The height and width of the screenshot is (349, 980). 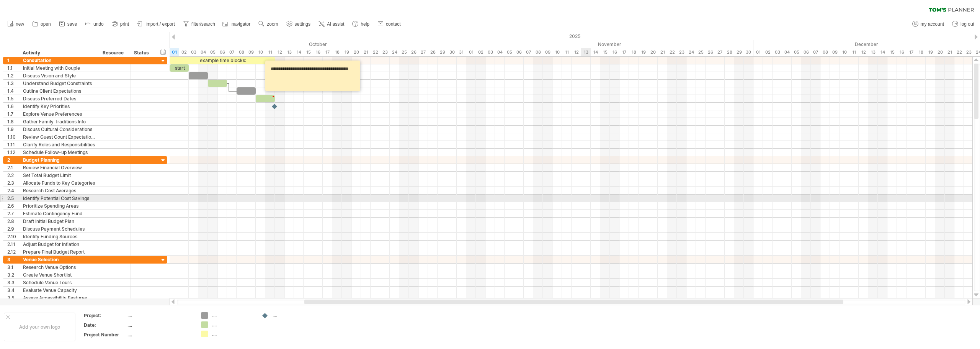 What do you see at coordinates (13, 76) in the screenshot?
I see `div: 1.2` at bounding box center [13, 76].